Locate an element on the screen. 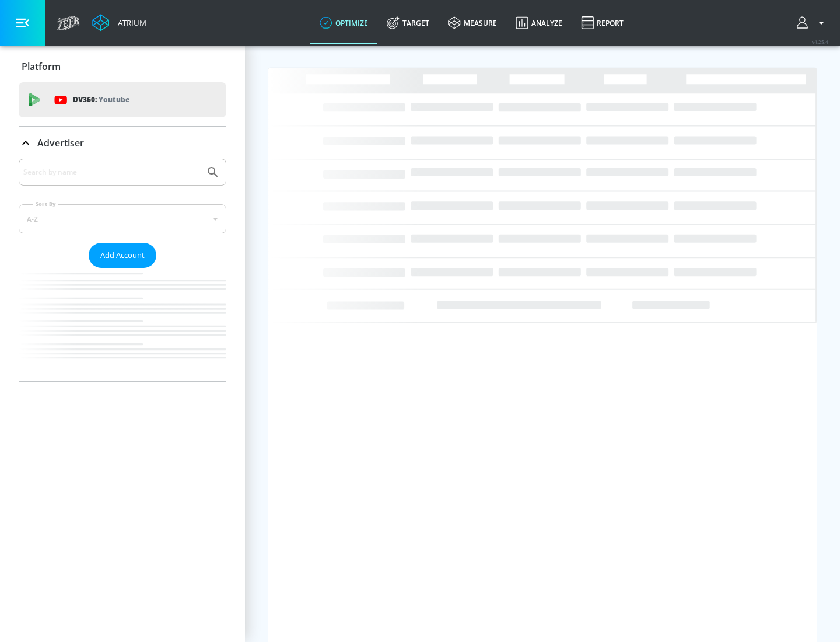  div: Atrium is located at coordinates (129, 23).